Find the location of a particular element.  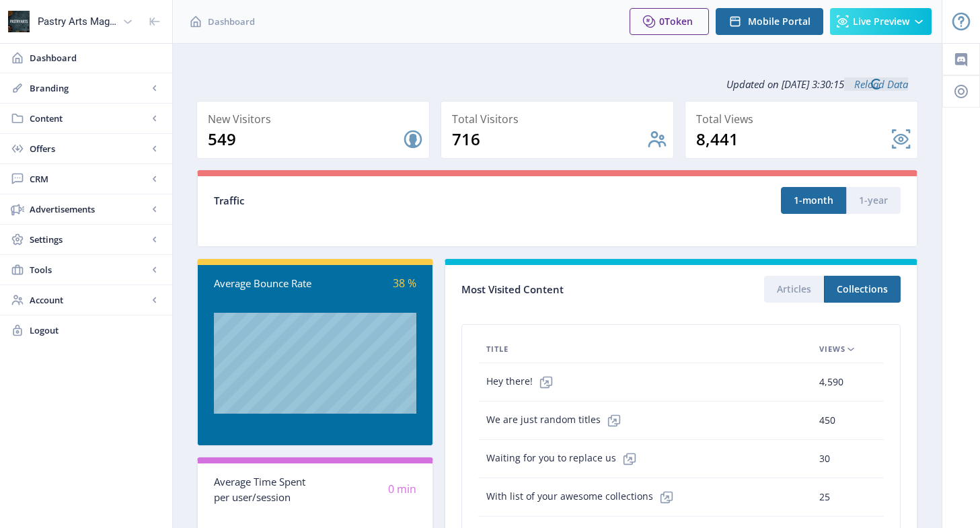

button: 0Token is located at coordinates (669, 22).